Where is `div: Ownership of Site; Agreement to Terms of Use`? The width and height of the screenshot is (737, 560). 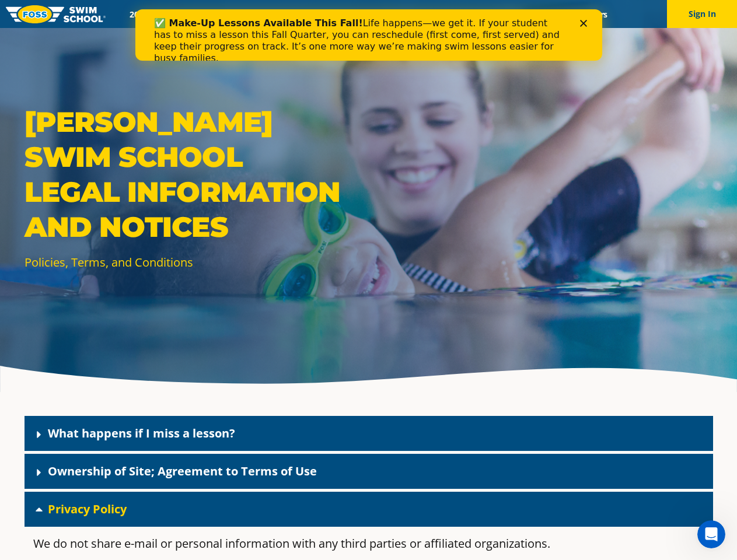
div: Ownership of Site; Agreement to Terms of Use is located at coordinates (368, 471).